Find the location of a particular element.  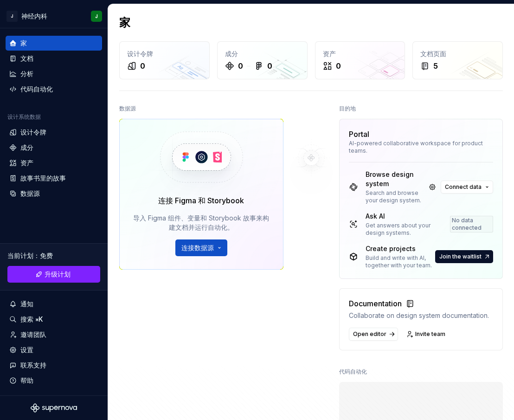

font: 设计系统数据 is located at coordinates (24, 117).